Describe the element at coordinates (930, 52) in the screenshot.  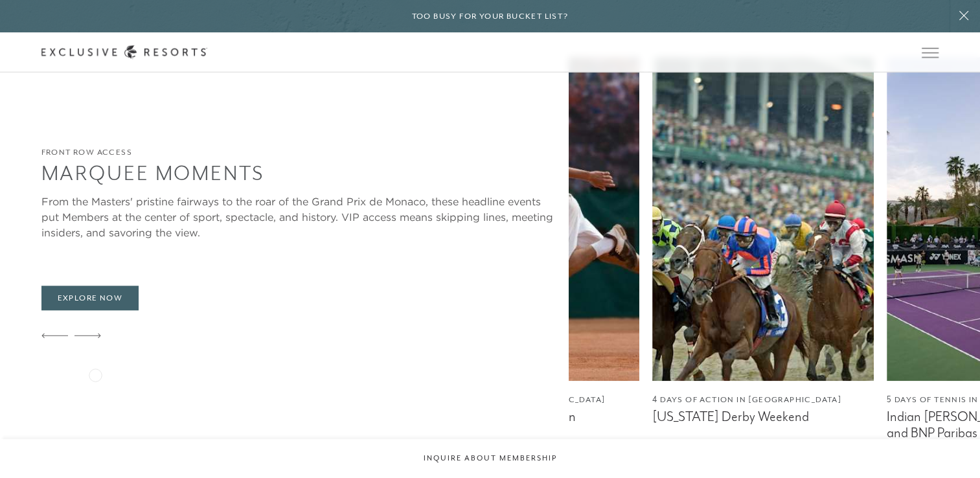
I see `button: Open navigation` at that location.